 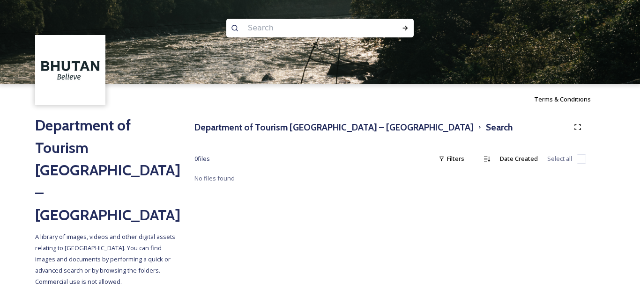 What do you see at coordinates (519, 159) in the screenshot?
I see `div: Date Created` at bounding box center [519, 159].